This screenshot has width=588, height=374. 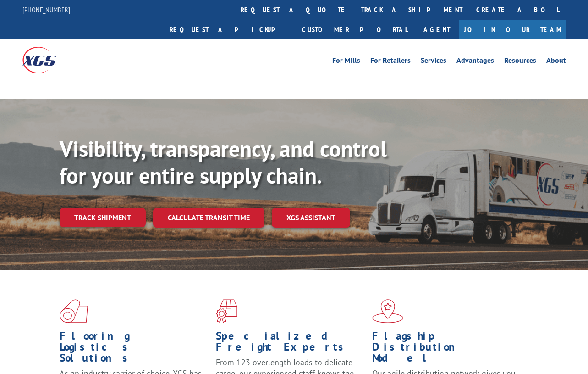 I want to click on h1: Specialized Freight Experts, so click(x=291, y=343).